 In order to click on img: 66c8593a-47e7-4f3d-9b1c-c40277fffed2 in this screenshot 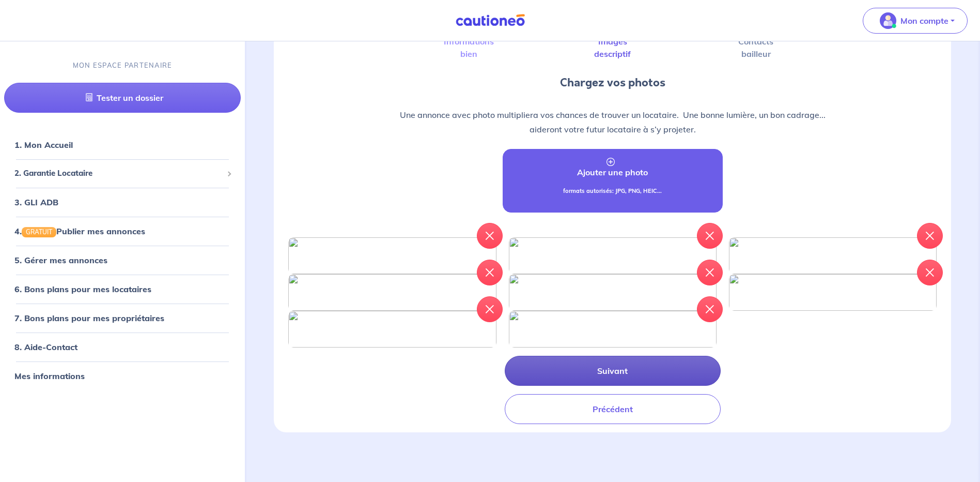, I will do `click(392, 329)`.